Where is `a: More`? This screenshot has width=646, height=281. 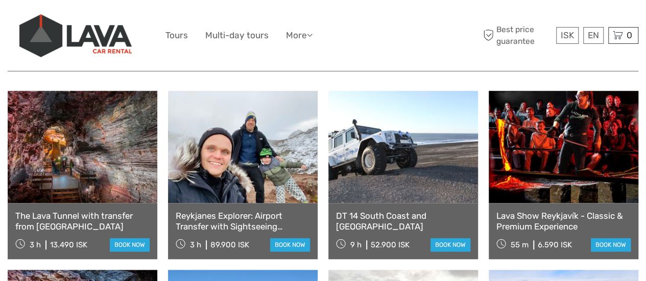 a: More is located at coordinates (299, 35).